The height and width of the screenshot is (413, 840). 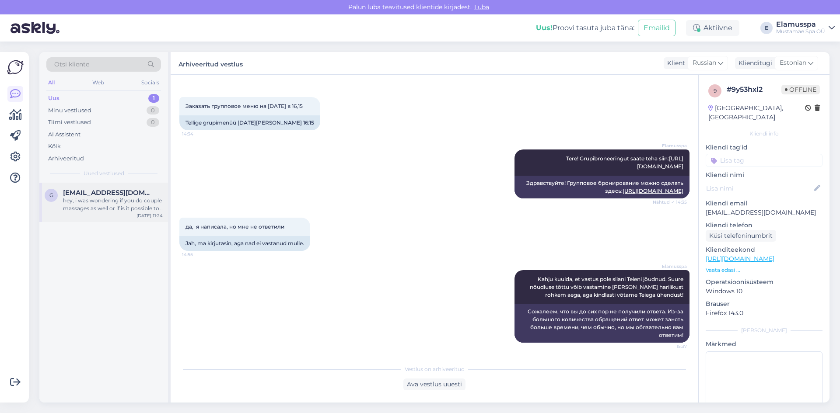 What do you see at coordinates (482, 7) in the screenshot?
I see `span: Luba` at bounding box center [482, 7].